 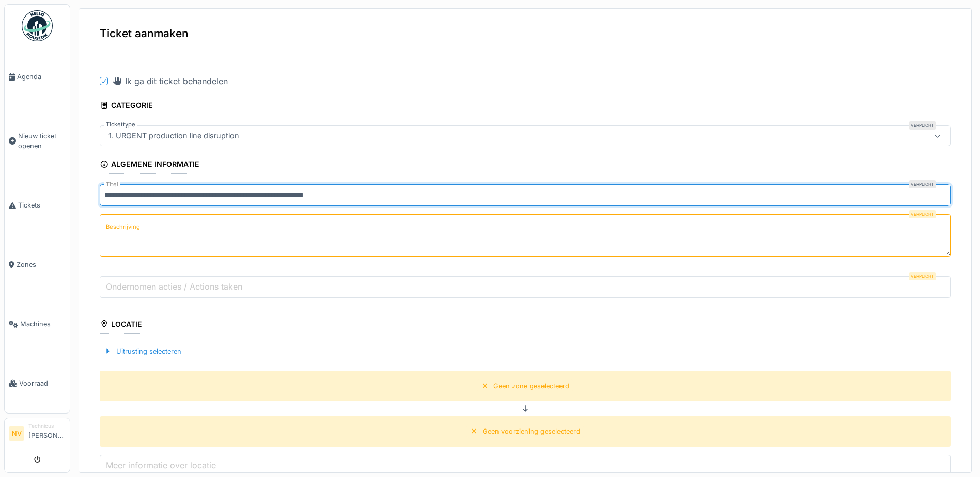 I want to click on div: Ticket aanmaken, so click(x=525, y=34).